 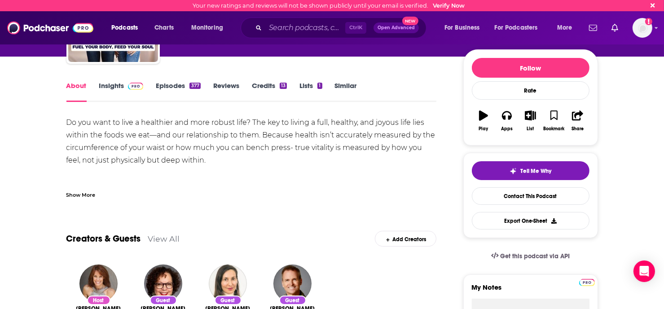 I want to click on div: Your new ratings and reviews will not be shown publicly until your email is verified., so click(x=329, y=5).